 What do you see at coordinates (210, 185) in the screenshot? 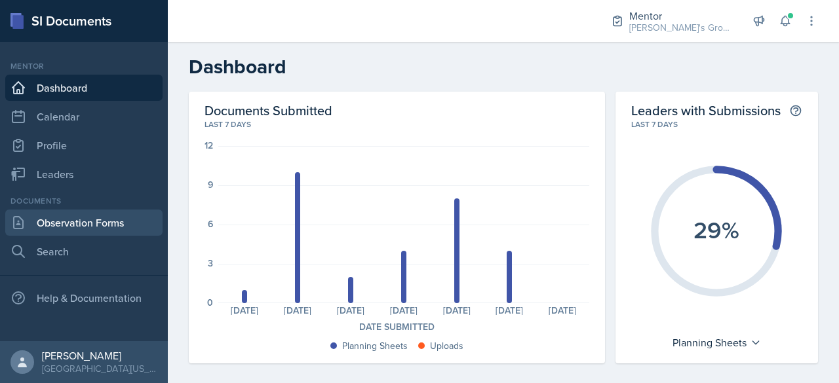
I see `div: 9` at bounding box center [210, 185].